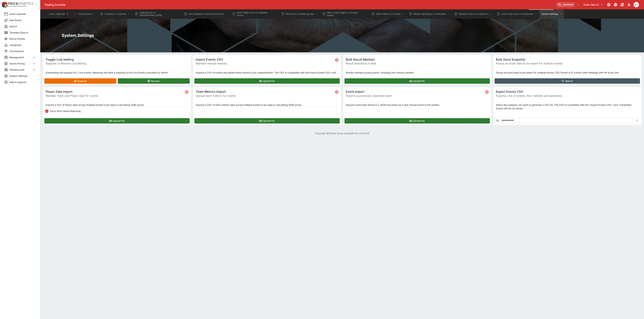  I want to click on button: West Coast Eagles vs Sydney Swans, so click(344, 14).